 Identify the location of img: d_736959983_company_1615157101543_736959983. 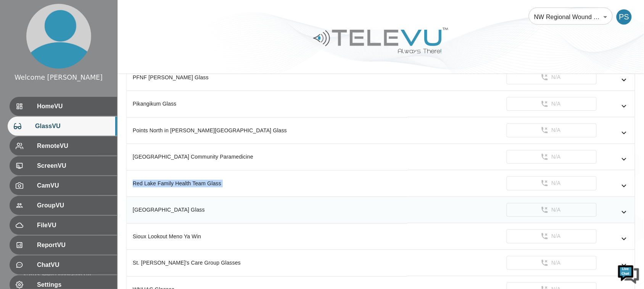
(23, 45).